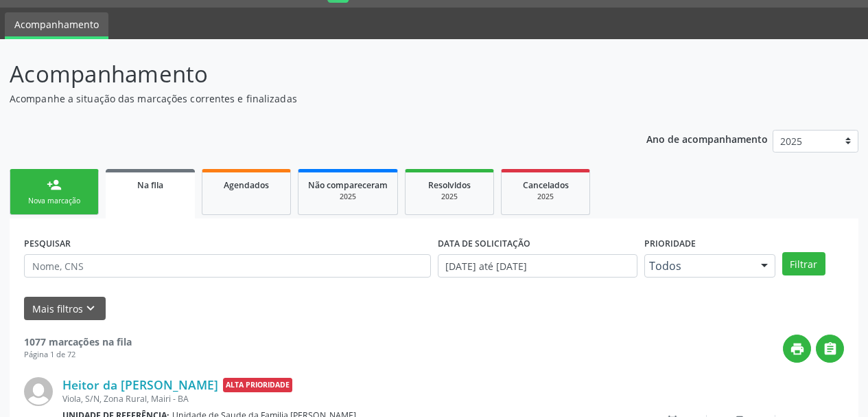  I want to click on span: Cancelados, so click(546, 185).